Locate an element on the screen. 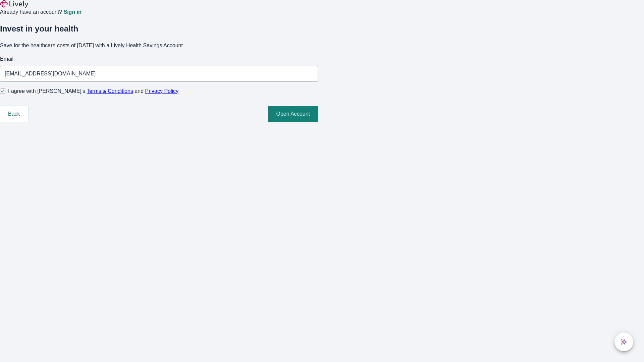  a: Sign in is located at coordinates (72, 12).